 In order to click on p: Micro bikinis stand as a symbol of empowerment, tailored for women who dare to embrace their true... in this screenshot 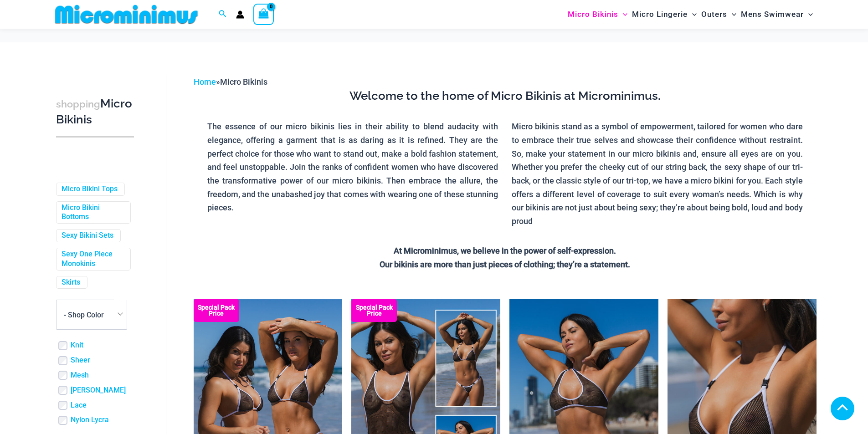, I will do `click(658, 174)`.